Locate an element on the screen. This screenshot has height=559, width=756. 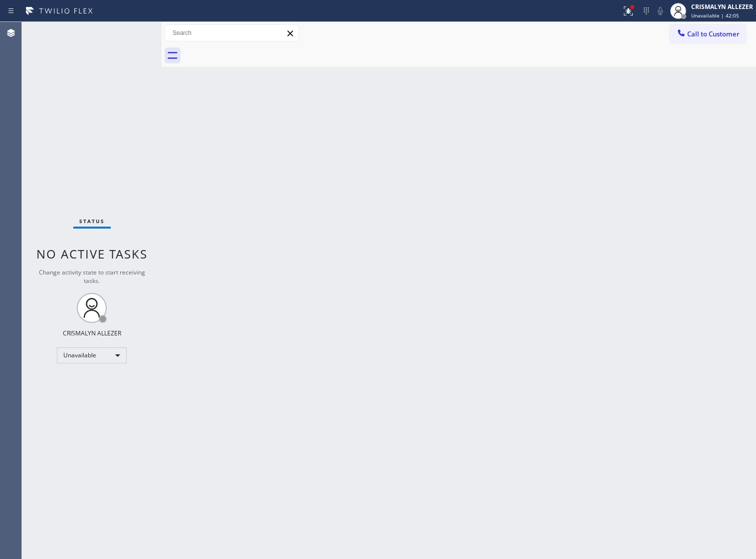
button: Mute is located at coordinates (660, 11).